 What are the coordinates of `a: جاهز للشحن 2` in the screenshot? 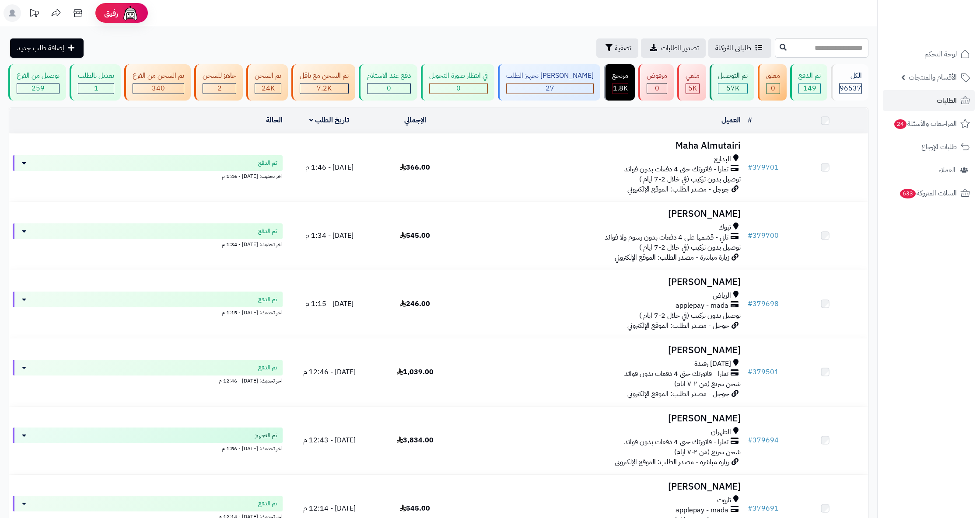 It's located at (218, 82).